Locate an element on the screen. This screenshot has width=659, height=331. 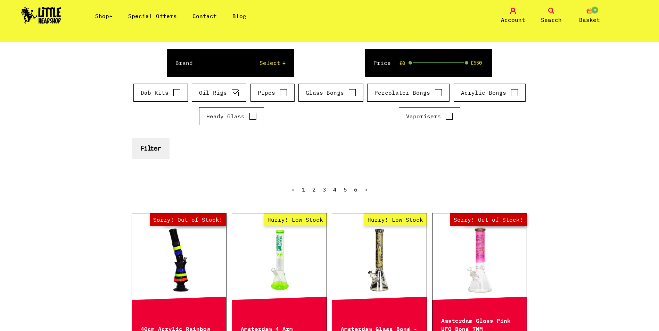
button: Filter is located at coordinates (150, 148).